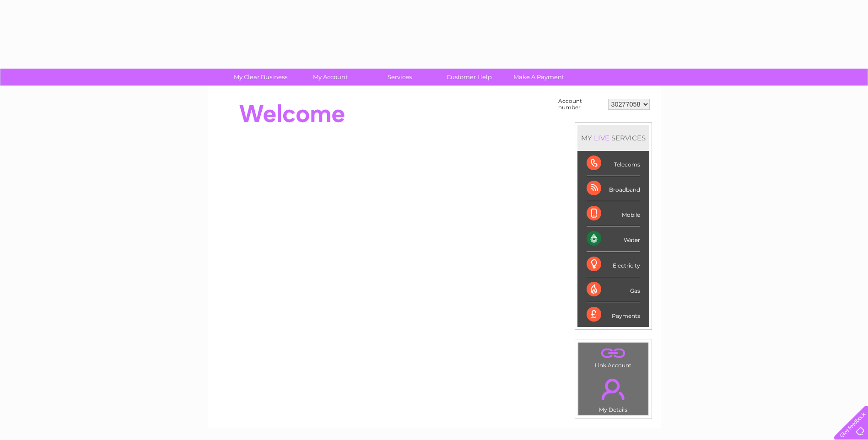 This screenshot has width=868, height=440. What do you see at coordinates (602, 138) in the screenshot?
I see `div: LIVE` at bounding box center [602, 138].